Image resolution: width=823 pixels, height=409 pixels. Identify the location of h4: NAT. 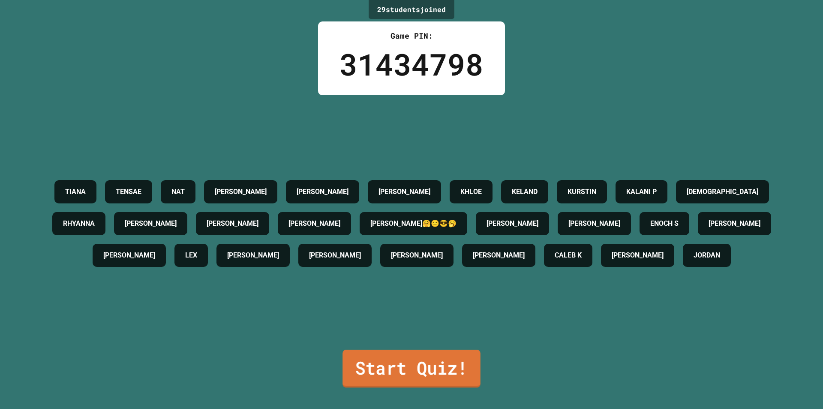
(178, 192).